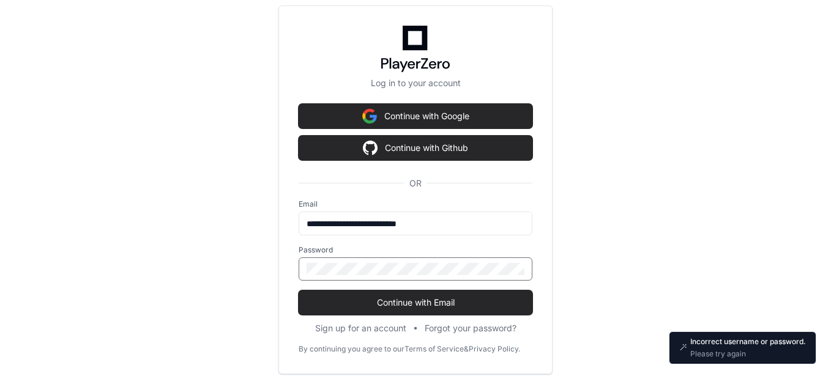 This screenshot has height=379, width=831. I want to click on label: Email, so click(416, 204).